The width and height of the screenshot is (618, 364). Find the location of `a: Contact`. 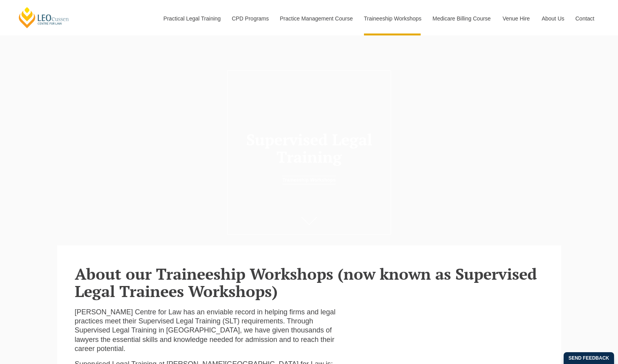

a: Contact is located at coordinates (585, 18).